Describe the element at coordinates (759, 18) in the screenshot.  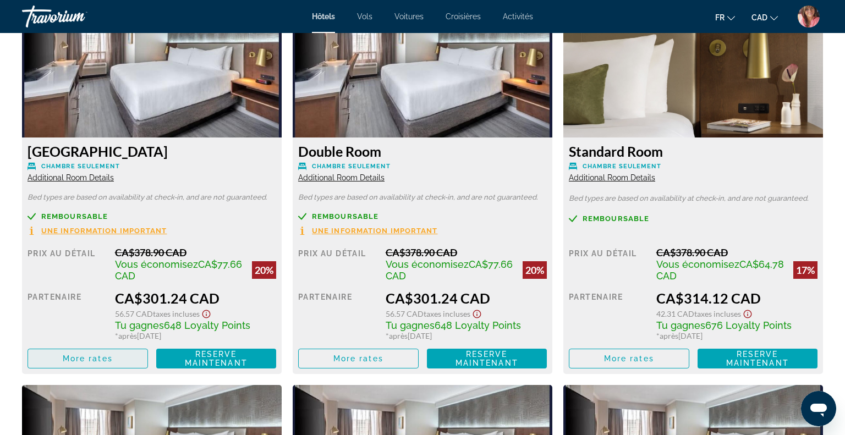
I see `span: CAD` at that location.